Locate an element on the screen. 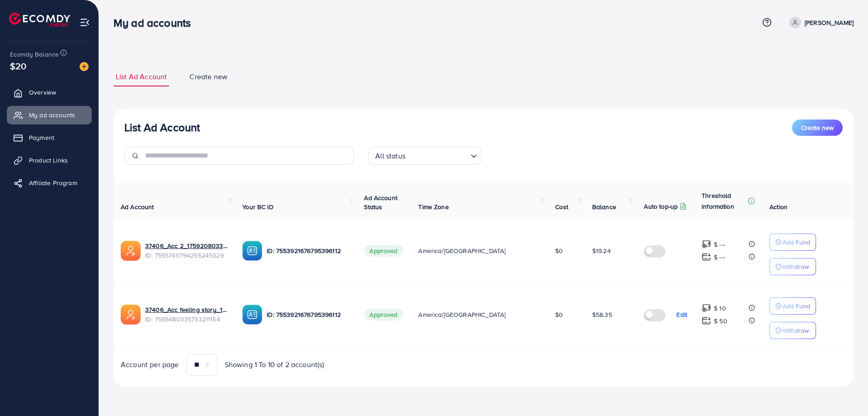  a: Product Links is located at coordinates (49, 160).